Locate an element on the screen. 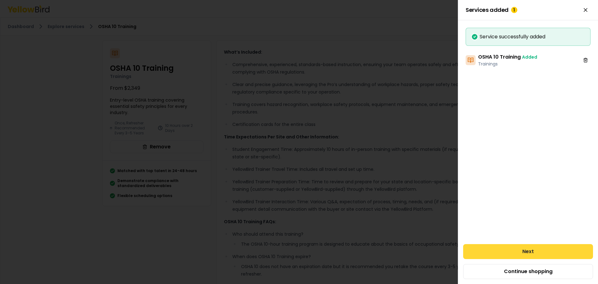 This screenshot has width=598, height=284. div: Service successfully added is located at coordinates (528, 37).